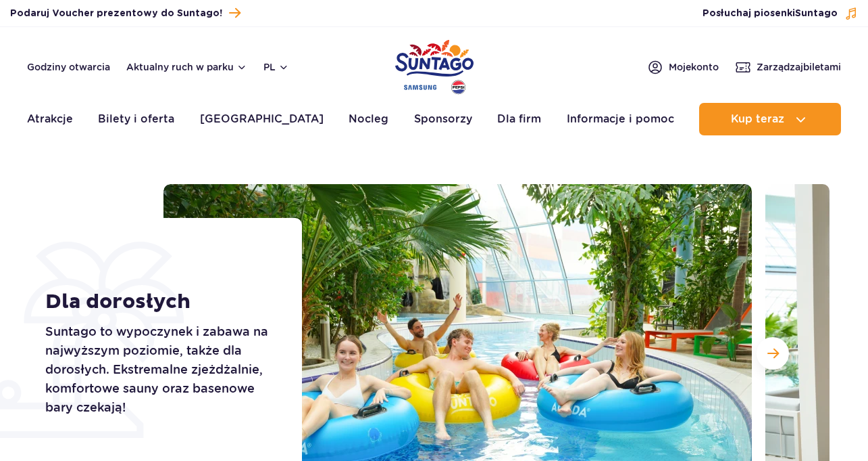  Describe the element at coordinates (620, 119) in the screenshot. I see `a: Informacje i pomoc` at that location.